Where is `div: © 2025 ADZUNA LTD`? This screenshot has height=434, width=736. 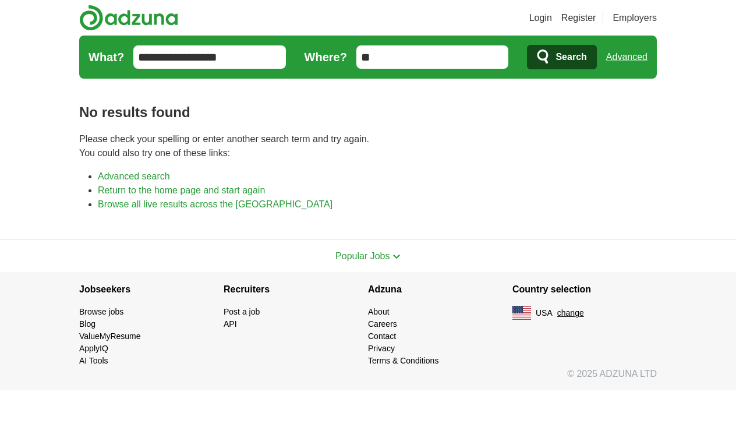 div: © 2025 ADZUNA LTD is located at coordinates (368, 378).